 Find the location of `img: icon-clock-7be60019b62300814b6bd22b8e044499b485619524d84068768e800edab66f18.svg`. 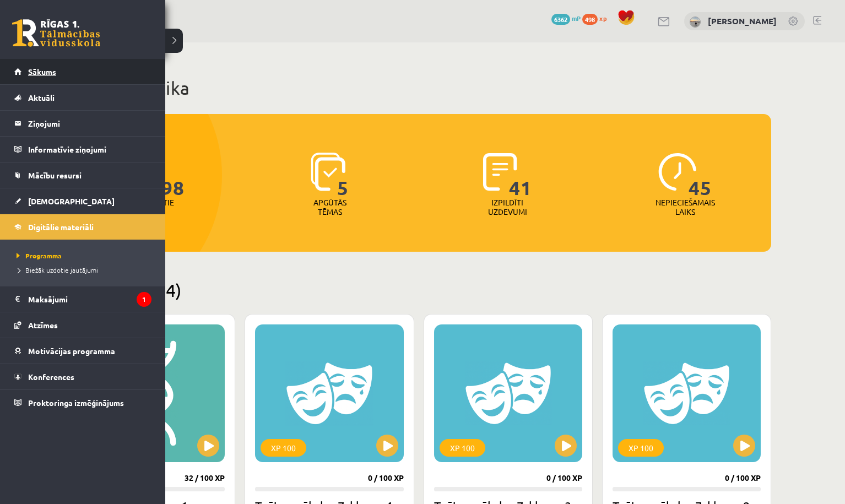

img: icon-clock-7be60019b62300814b6bd22b8e044499b485619524d84068768e800edab66f18.svg is located at coordinates (678, 172).